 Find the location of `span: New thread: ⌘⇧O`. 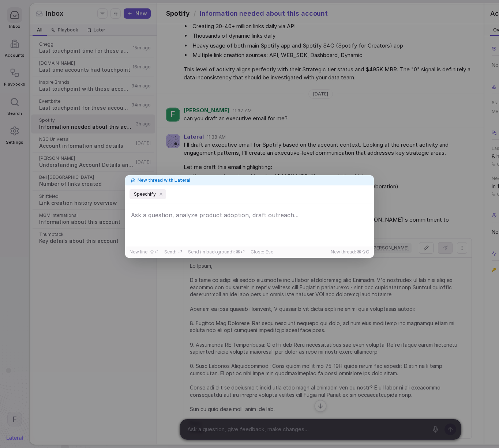

span: New thread: ⌘⇧O is located at coordinates (350, 252).